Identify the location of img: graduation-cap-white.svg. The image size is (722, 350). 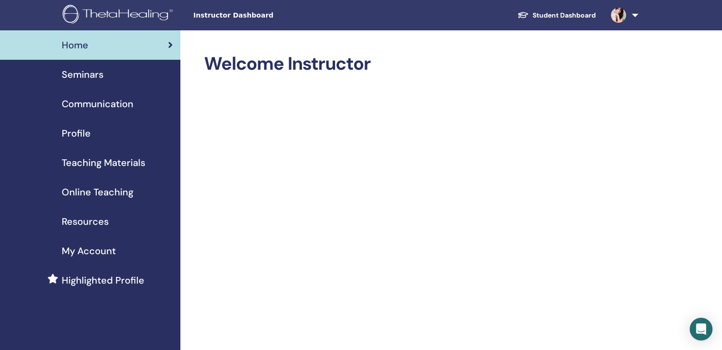
(523, 15).